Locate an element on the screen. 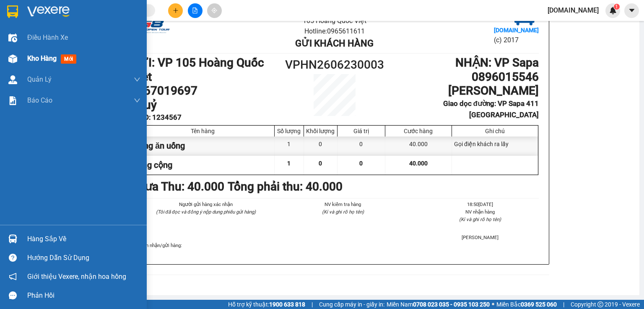 Image resolution: width=644 pixels, height=309 pixels. div: Cước hàng is located at coordinates (419, 131).